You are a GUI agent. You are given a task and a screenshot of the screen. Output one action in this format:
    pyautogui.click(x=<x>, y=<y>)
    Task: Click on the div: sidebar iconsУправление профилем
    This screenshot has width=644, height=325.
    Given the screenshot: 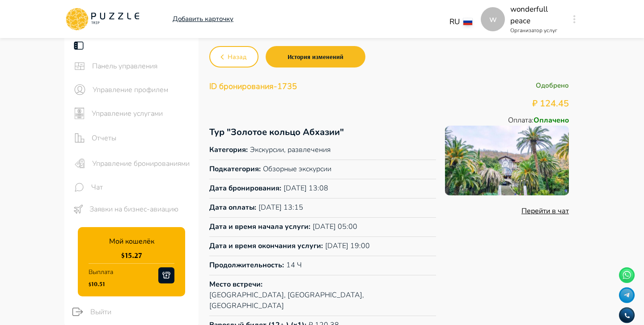 What is the action you would take?
    pyautogui.click(x=131, y=90)
    